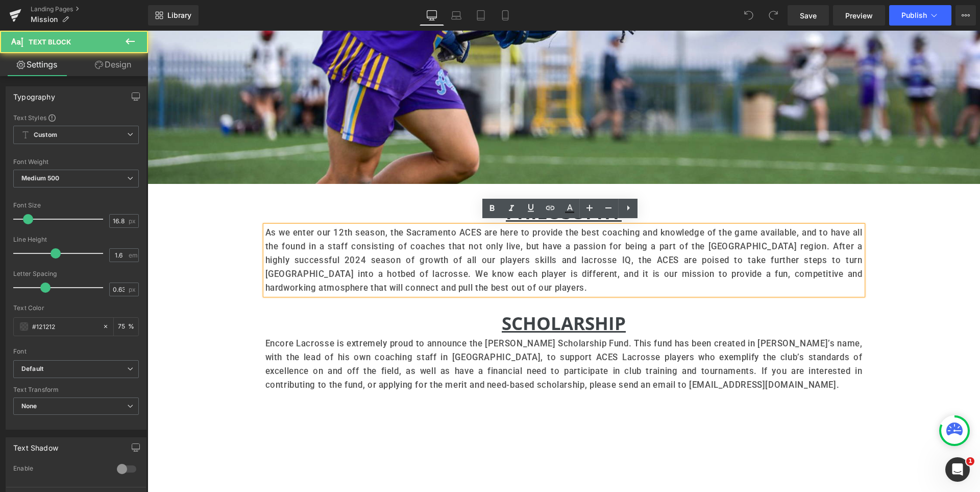 This screenshot has height=492, width=980. Describe the element at coordinates (59, 469) in the screenshot. I see `div: Enable` at that location.